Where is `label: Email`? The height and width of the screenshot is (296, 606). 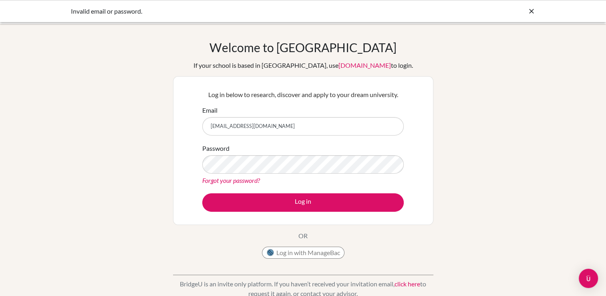 label: Email is located at coordinates (210, 110).